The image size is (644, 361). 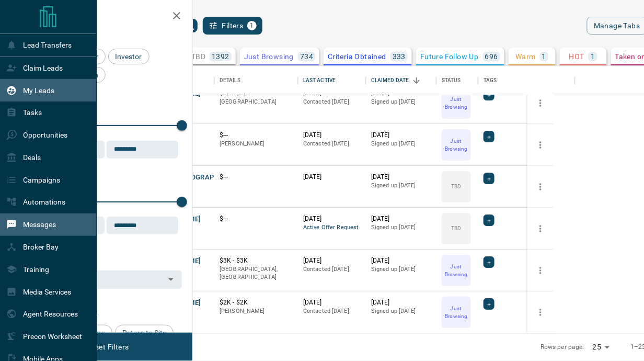 I want to click on div: Investor, so click(x=128, y=56).